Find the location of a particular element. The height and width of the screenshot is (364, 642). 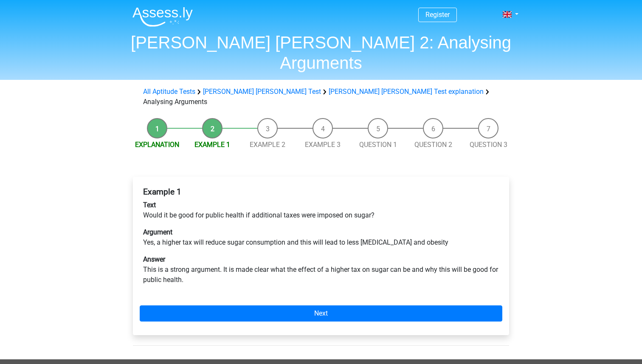

a: Question 1 is located at coordinates (378, 144).